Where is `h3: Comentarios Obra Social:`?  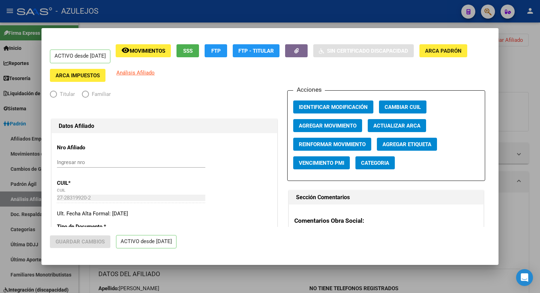 h3: Comentarios Obra Social: is located at coordinates (386, 221).